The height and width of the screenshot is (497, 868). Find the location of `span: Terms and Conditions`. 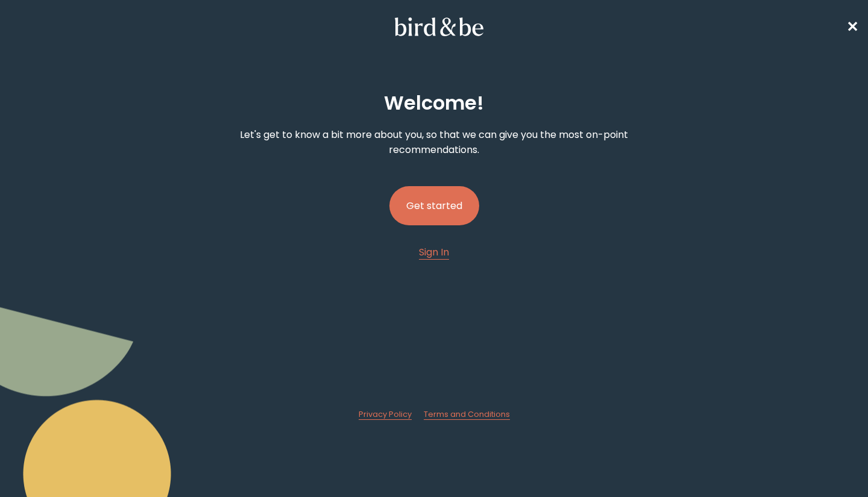

span: Terms and Conditions is located at coordinates (466, 414).